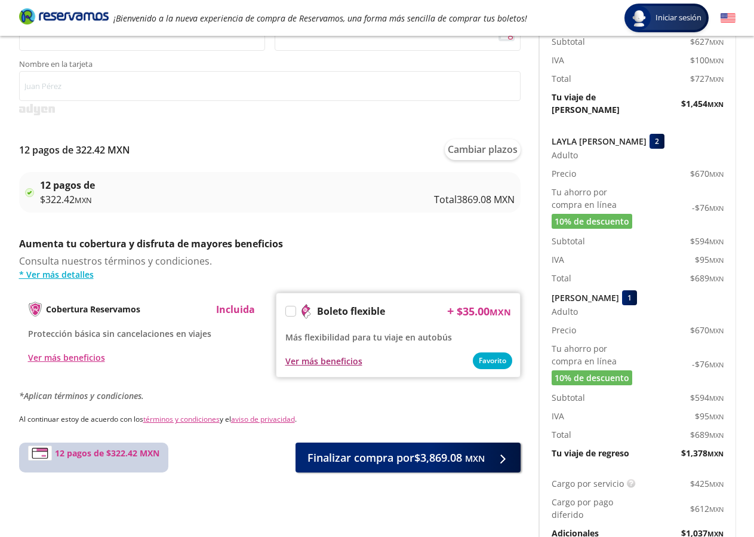 Image resolution: width=754 pixels, height=537 pixels. What do you see at coordinates (320, 18) in the screenshot?
I see `em: ¡Bienvenido a la nueva experiencia de compra de Reservamos, una forma más sencilla de comprar tus...` at bounding box center [320, 18].